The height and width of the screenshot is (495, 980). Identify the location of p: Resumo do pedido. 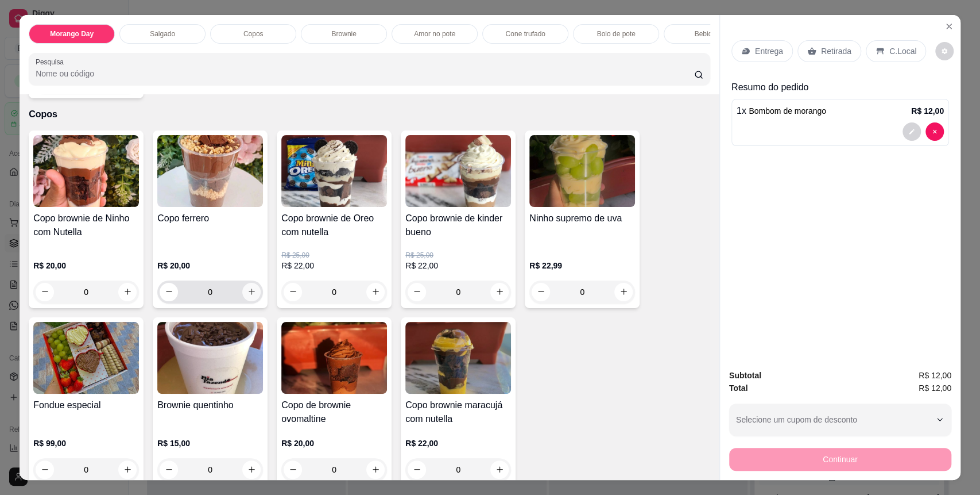
(839, 87).